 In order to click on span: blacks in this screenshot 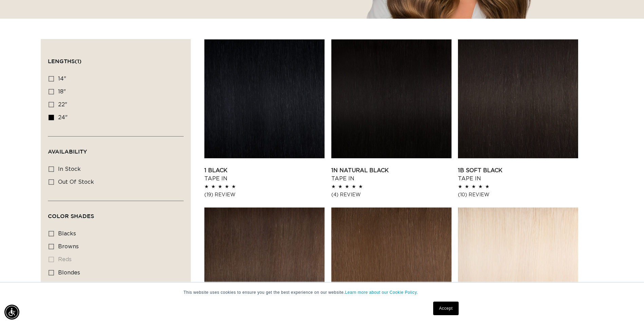, I will do `click(67, 233)`.